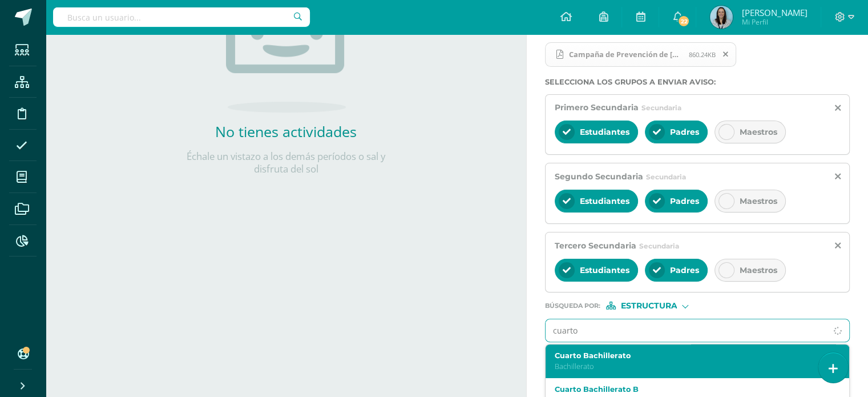 The width and height of the screenshot is (868, 397). Describe the element at coordinates (691, 389) in the screenshot. I see `label: Cuarto Bachillerato B` at that location.